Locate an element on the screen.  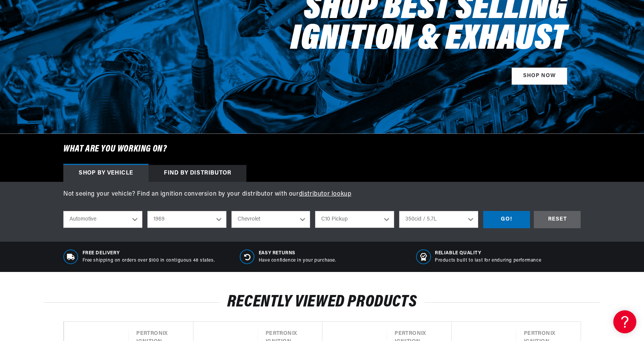
p: Not seeing your vehicle? Find an ignition conversion by your distributor with our is located at coordinates (322, 195).